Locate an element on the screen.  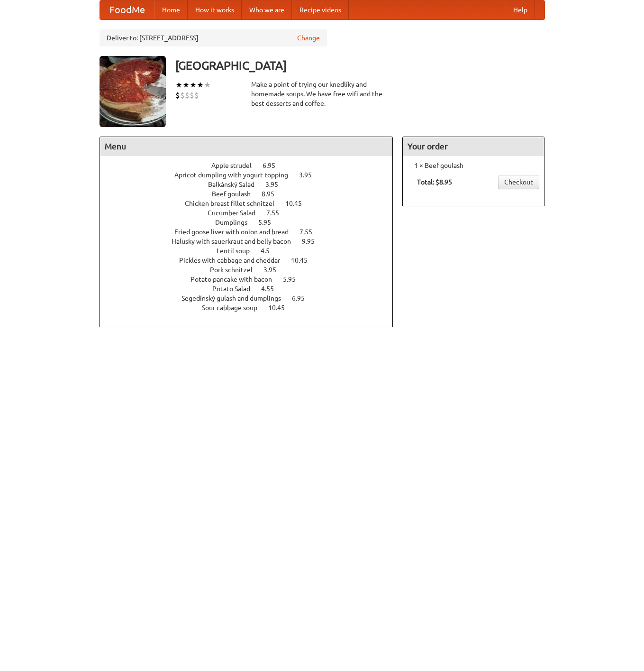
a: Sour cabbage soup 10.45 is located at coordinates (252, 307).